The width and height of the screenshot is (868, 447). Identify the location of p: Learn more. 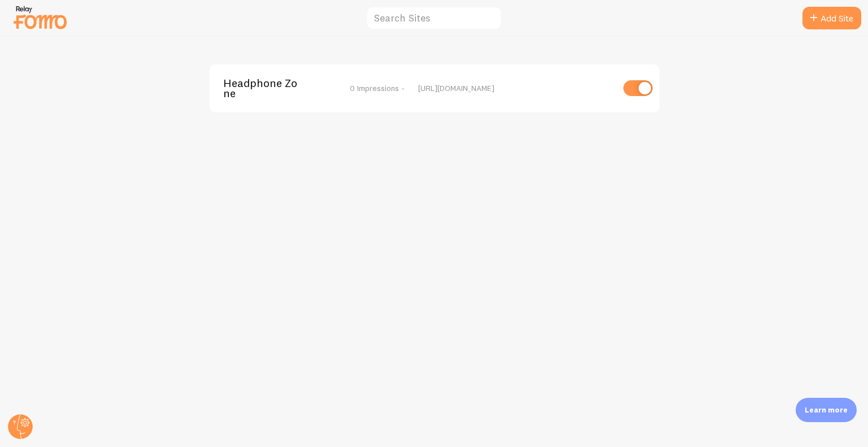
(826, 410).